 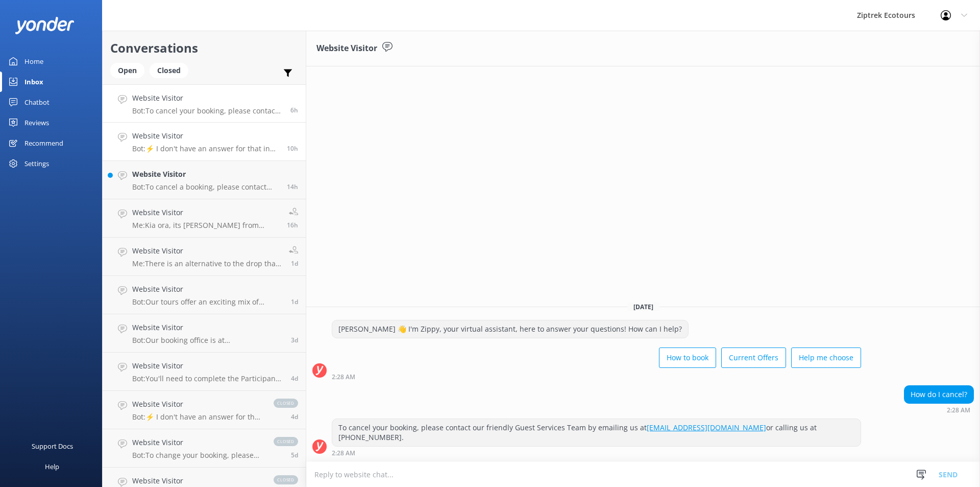 What do you see at coordinates (34, 82) in the screenshot?
I see `div: Inbox` at bounding box center [34, 82].